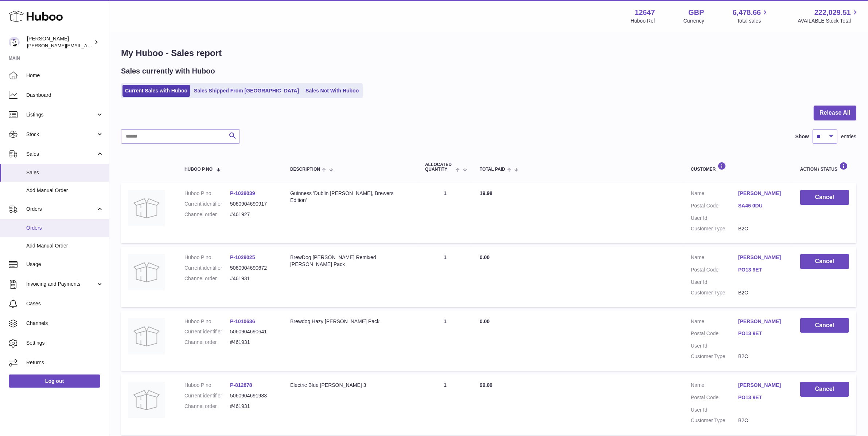 The image size is (868, 436). What do you see at coordinates (252, 407) in the screenshot?
I see `dd: #461931` at bounding box center [252, 407].